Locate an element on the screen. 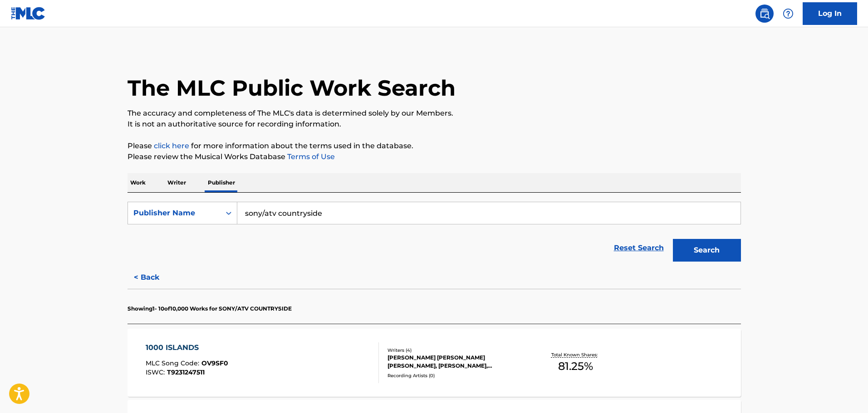 The height and width of the screenshot is (413, 868). a: Public Search is located at coordinates (765, 14).